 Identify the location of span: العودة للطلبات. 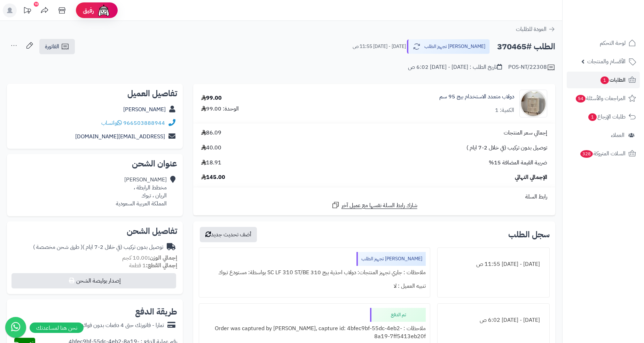
(531, 29).